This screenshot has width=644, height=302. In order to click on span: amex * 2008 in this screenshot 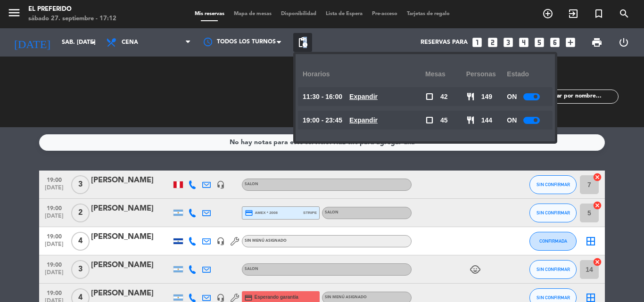, I will do `click(261, 213)`.